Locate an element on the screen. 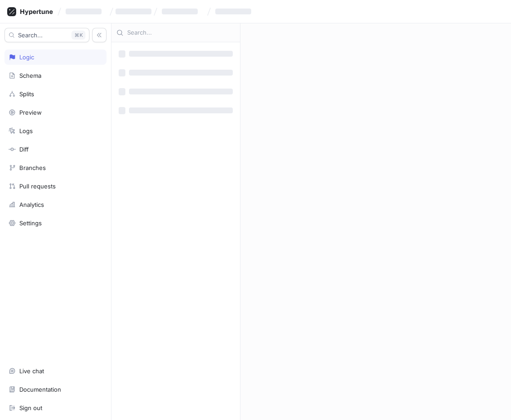 The image size is (511, 420). button: Search...K is located at coordinates (47, 35).